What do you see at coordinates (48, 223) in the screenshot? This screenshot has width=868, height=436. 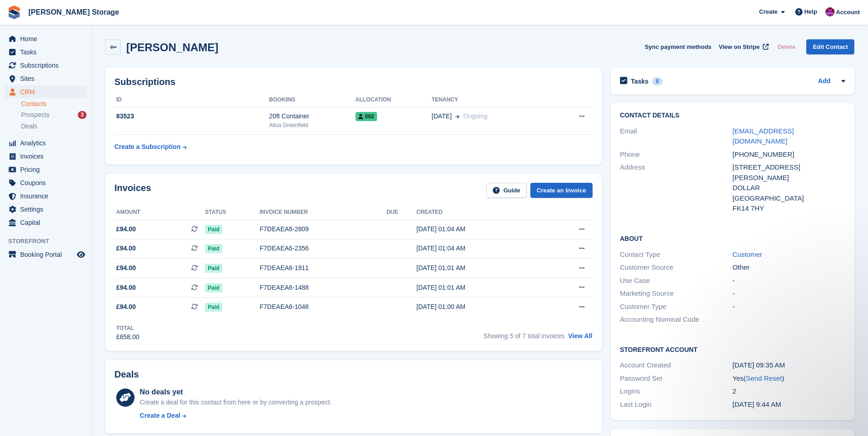 I see `span: Capital` at bounding box center [48, 223].